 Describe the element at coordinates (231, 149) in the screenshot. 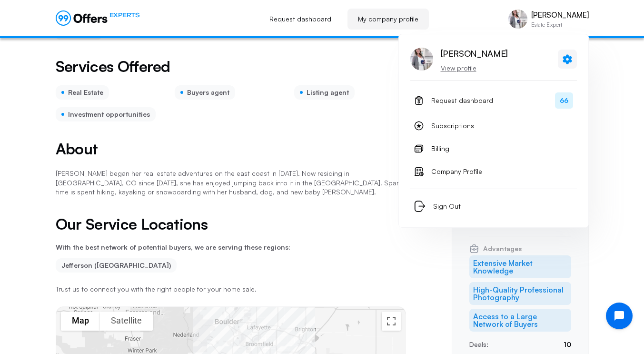

I see `h2: About` at that location.